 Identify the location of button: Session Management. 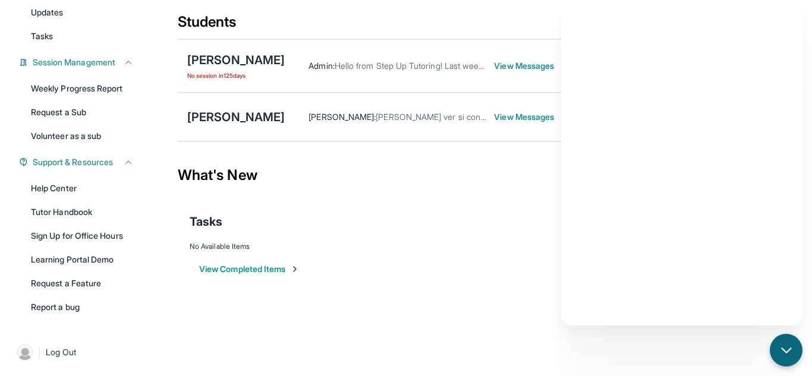
(80, 62).